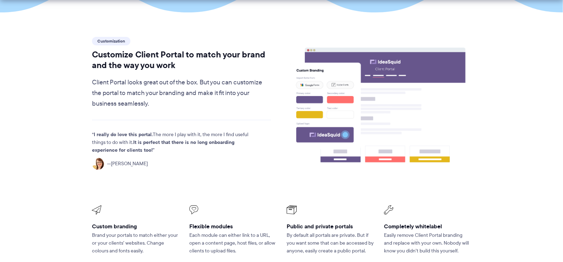  Describe the element at coordinates (111, 41) in the screenshot. I see `span: Customization` at that location.